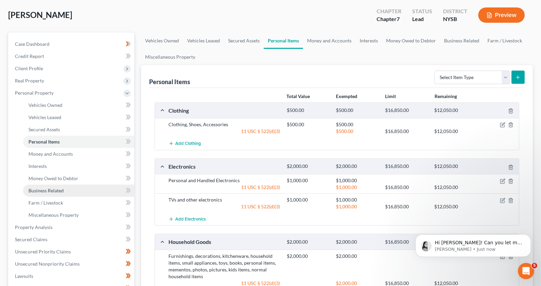 The image size is (541, 286). Describe the element at coordinates (422, 11) in the screenshot. I see `div: Status` at that location.